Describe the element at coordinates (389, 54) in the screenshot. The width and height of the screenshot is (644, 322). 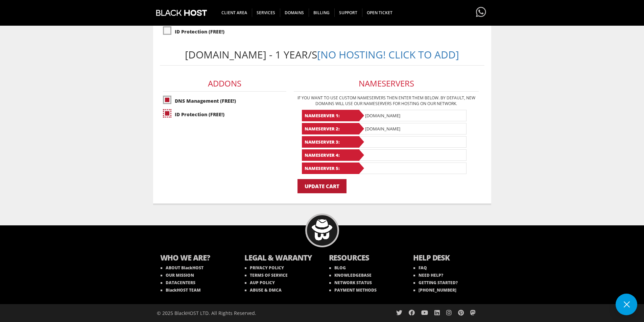
I see `a: [No Hosting! Click to Add]` at that location.